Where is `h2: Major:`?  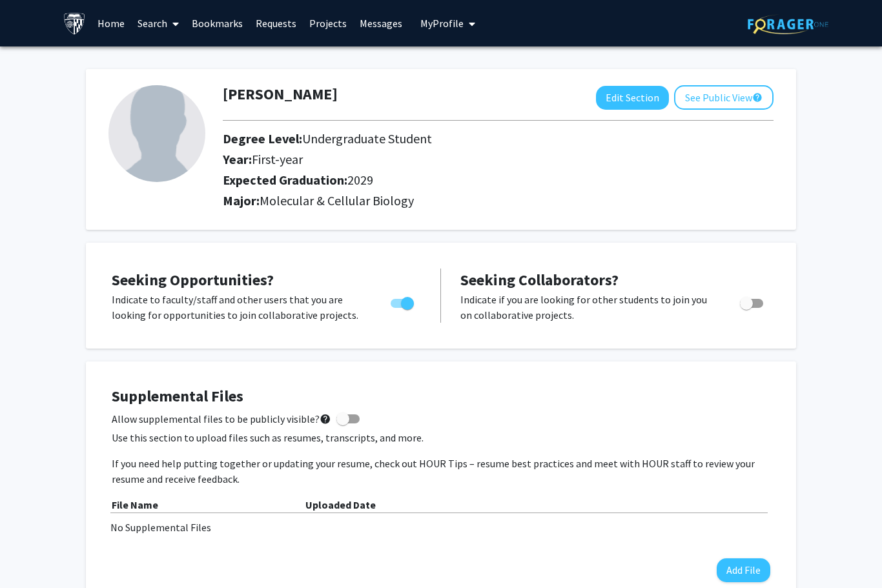
h2: Major: is located at coordinates (498, 201).